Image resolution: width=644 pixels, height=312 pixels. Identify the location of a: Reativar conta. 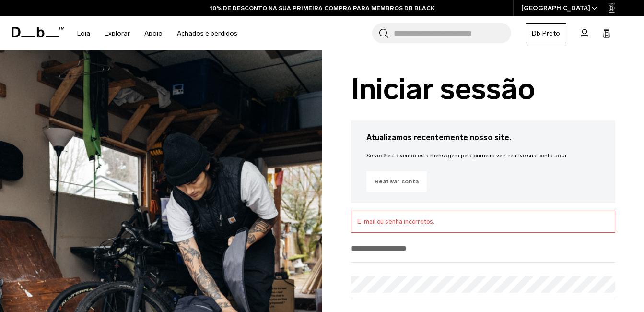
(397, 181).